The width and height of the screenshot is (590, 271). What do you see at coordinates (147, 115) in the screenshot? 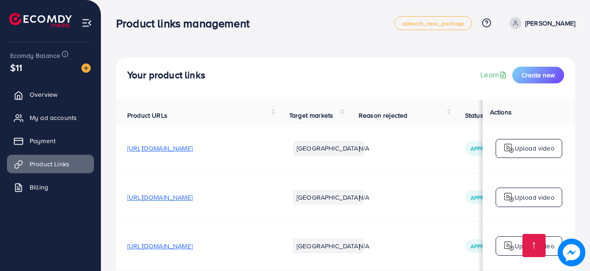
I see `span: Product URLs` at bounding box center [147, 115].